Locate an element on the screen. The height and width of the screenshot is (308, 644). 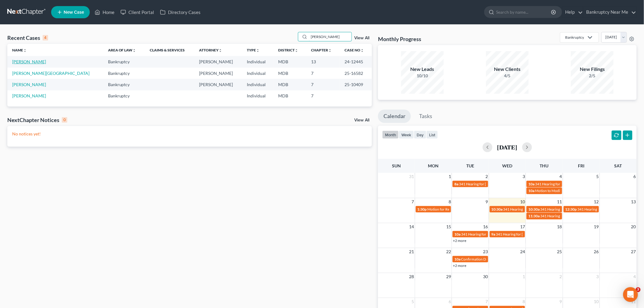
span: Mon is located at coordinates (434, 166).